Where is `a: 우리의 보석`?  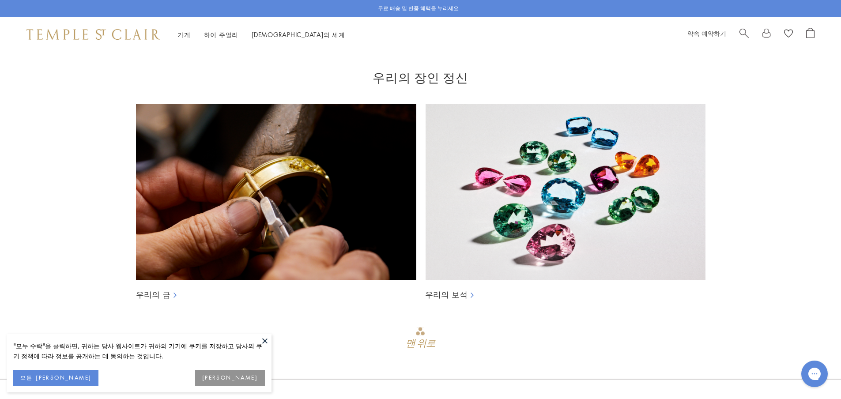
a: 우리의 보석 is located at coordinates (446, 294).